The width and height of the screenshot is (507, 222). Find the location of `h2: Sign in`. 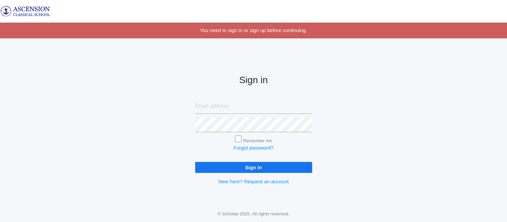

h2: Sign in is located at coordinates (254, 80).